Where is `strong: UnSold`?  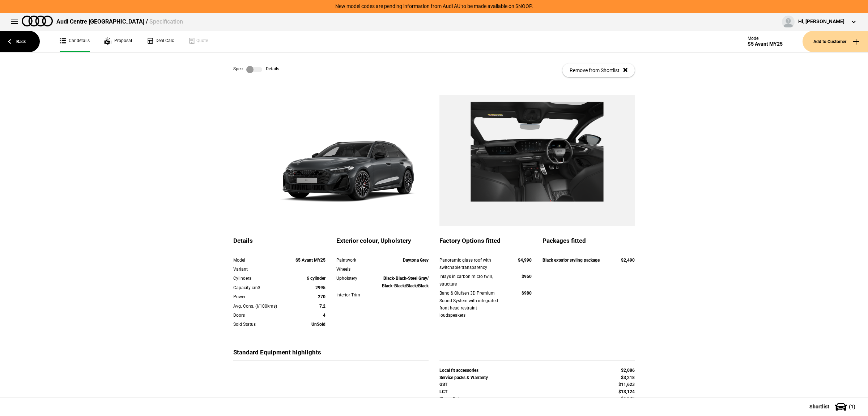 strong: UnSold is located at coordinates (318, 324).